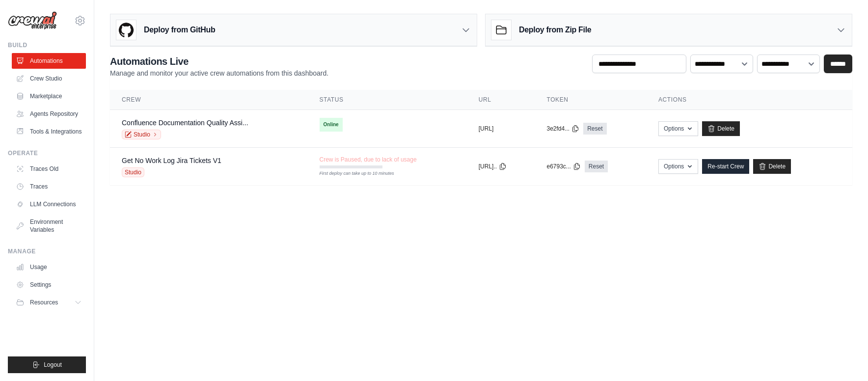 Image resolution: width=868 pixels, height=381 pixels. I want to click on h3: Deploy from GitHub, so click(179, 30).